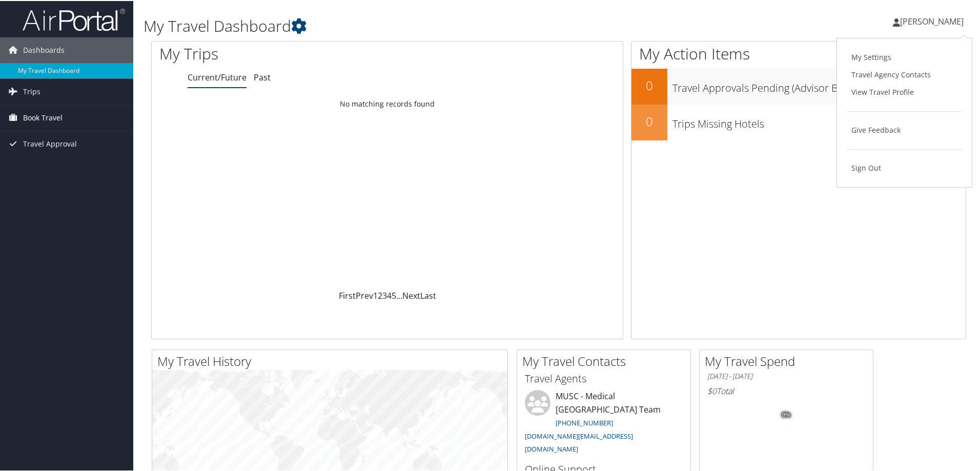 This screenshot has width=980, height=471. I want to click on span: $0, so click(712, 390).